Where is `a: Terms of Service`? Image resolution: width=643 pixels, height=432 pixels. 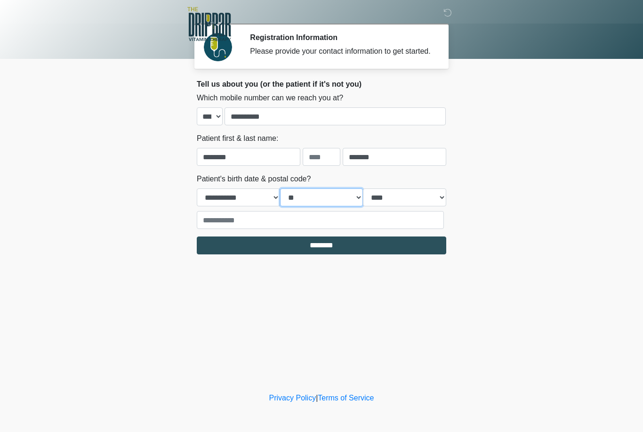 a: Terms of Service is located at coordinates (345, 397).